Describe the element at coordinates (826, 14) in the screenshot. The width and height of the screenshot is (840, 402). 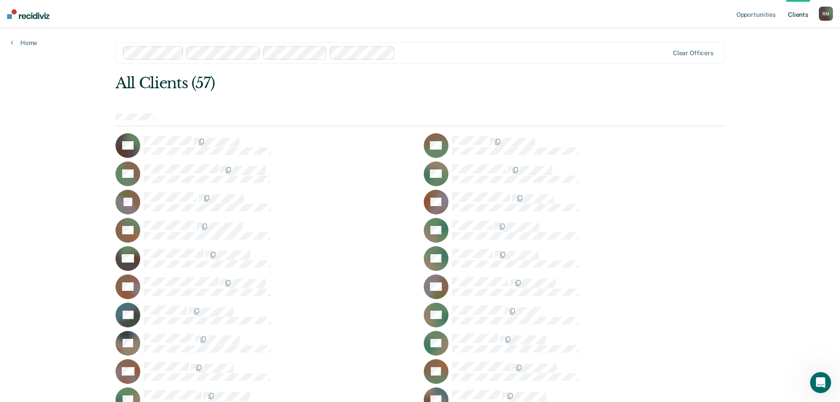
I see `div: R M` at that location.